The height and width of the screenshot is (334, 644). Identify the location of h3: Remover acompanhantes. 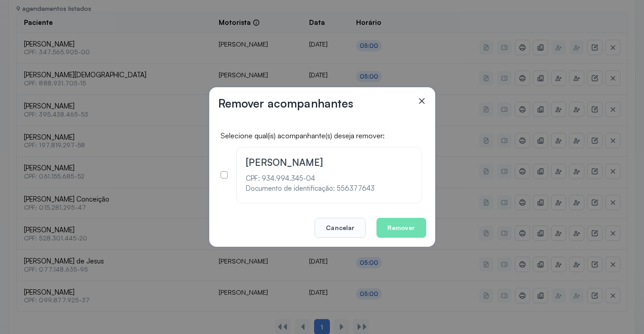
(286, 103).